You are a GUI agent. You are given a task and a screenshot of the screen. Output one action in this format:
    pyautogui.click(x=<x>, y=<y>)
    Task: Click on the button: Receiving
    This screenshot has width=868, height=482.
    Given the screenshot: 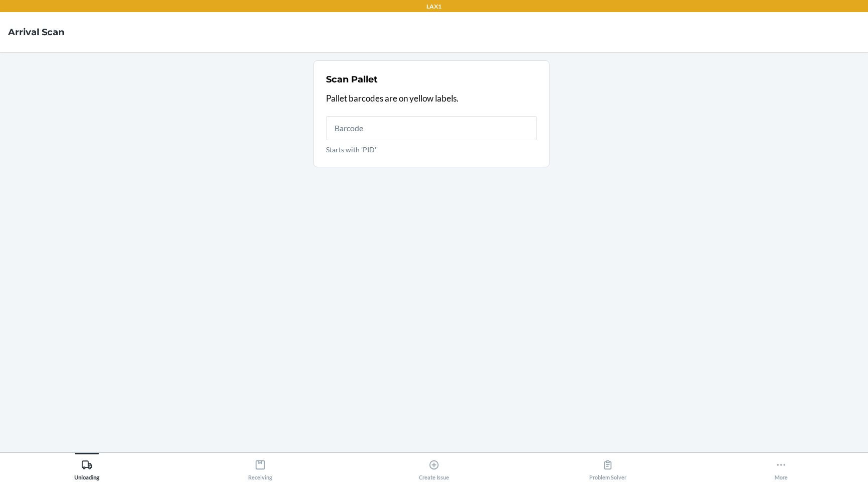 What is the action you would take?
    pyautogui.click(x=261, y=467)
    